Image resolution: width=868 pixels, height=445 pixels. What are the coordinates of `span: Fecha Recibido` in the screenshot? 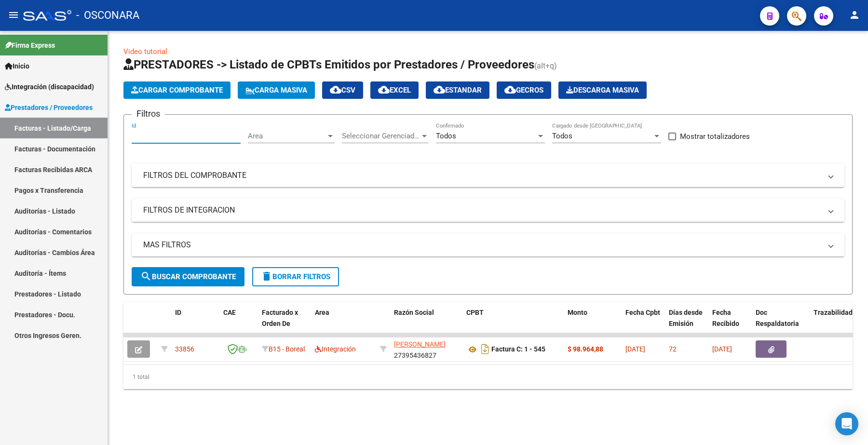 It's located at (726, 318).